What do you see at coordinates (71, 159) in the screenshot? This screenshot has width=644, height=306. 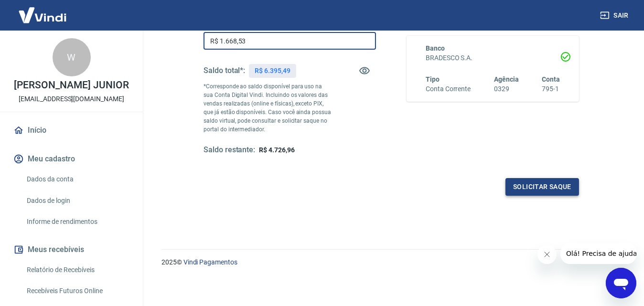 I see `button: Meu cadastro` at bounding box center [71, 159].